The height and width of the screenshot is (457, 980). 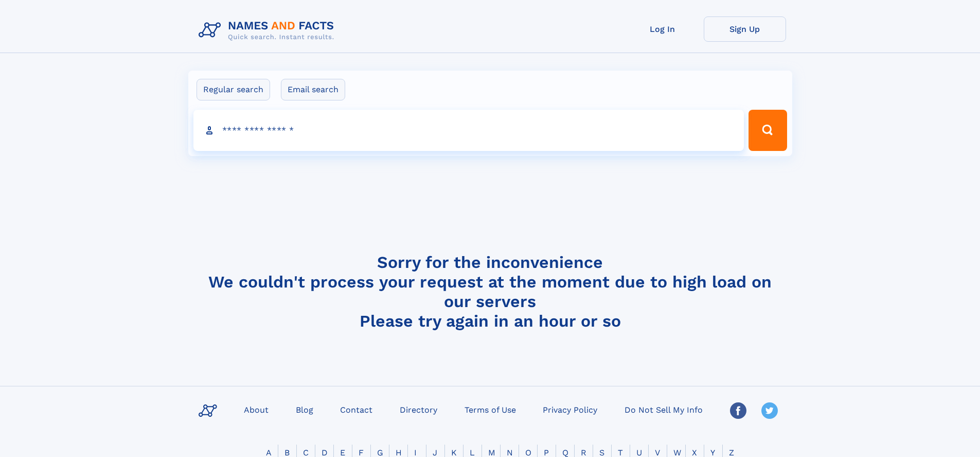 What do you see at coordinates (313, 89) in the screenshot?
I see `label: Email search` at bounding box center [313, 89].